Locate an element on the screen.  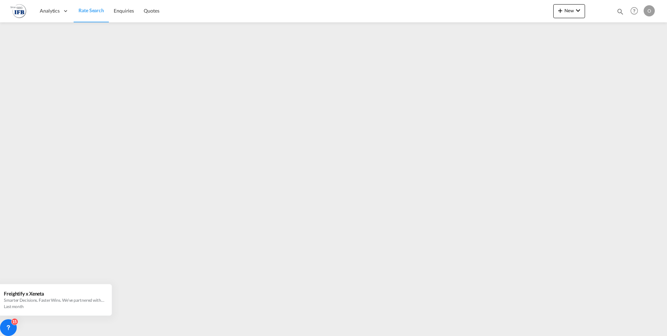
md-icon: icon-plus 400-fg is located at coordinates (560, 10).